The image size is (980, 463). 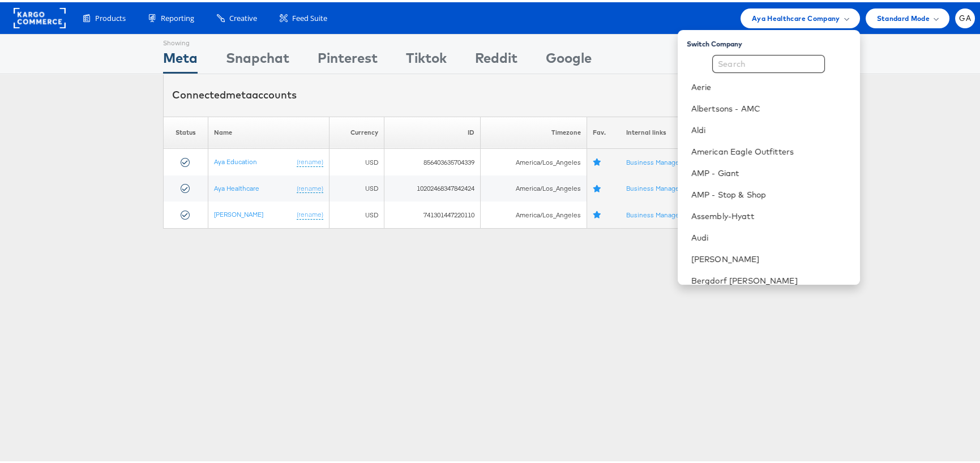 I want to click on a: Aldi, so click(x=771, y=127).